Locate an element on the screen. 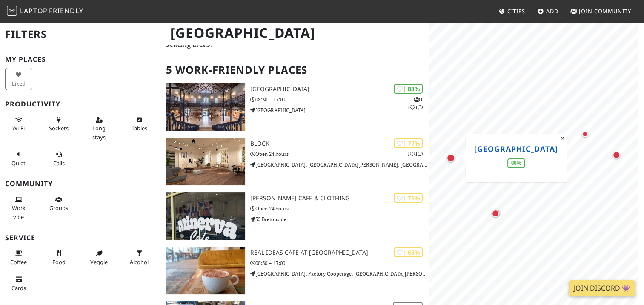 This screenshot has width=644, height=305. h3: BLOCK is located at coordinates (339, 143).